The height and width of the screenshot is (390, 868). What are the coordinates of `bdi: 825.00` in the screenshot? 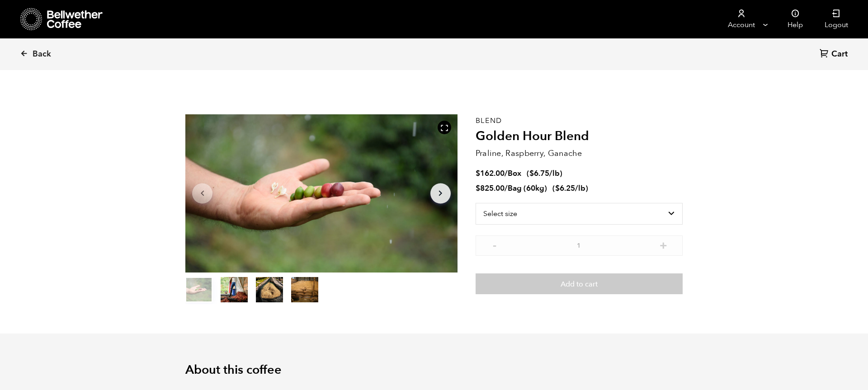 It's located at (490, 188).